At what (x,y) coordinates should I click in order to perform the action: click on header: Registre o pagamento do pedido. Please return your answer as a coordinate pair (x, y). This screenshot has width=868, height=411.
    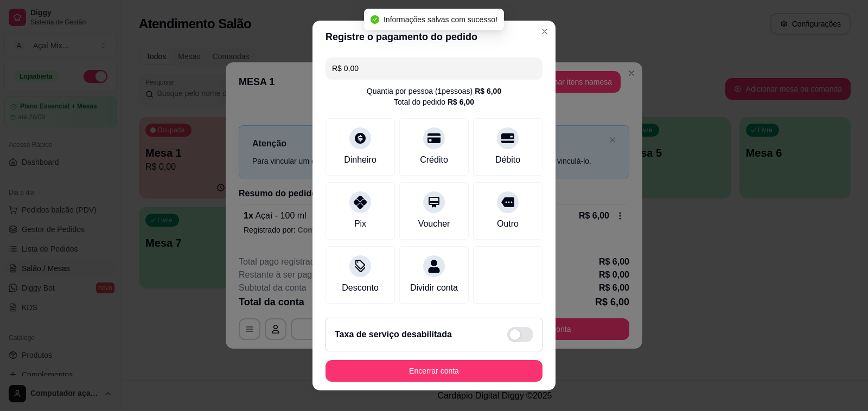
    Looking at the image, I should click on (434, 37).